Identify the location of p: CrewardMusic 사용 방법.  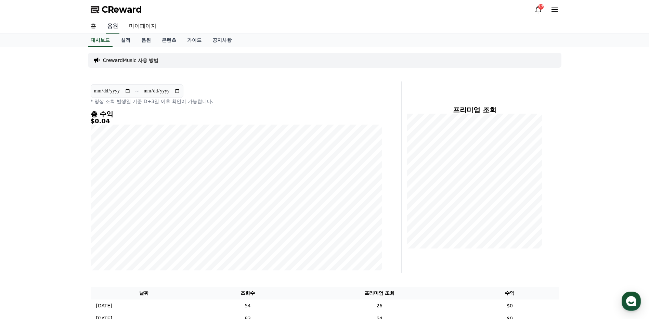
(131, 60).